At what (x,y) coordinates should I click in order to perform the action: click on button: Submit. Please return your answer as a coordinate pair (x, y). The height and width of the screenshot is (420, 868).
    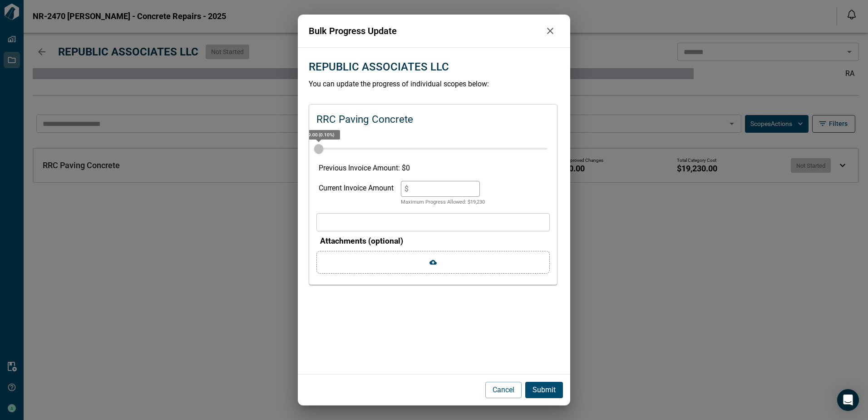
    Looking at the image, I should click on (544, 390).